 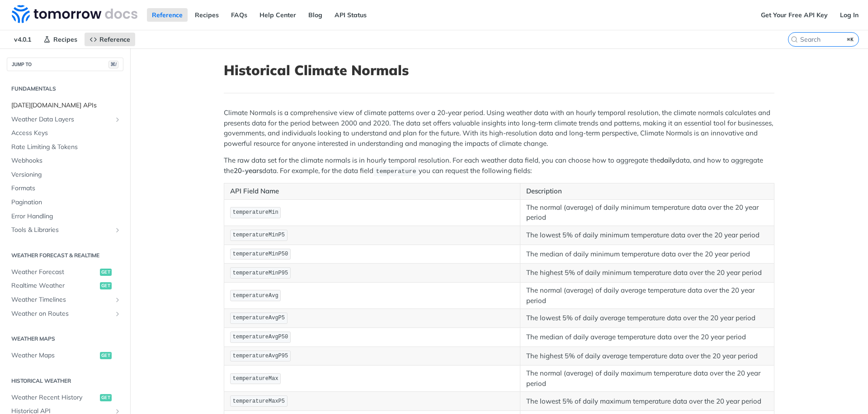 I want to click on h2: Historical Weather, so click(x=65, y=381).